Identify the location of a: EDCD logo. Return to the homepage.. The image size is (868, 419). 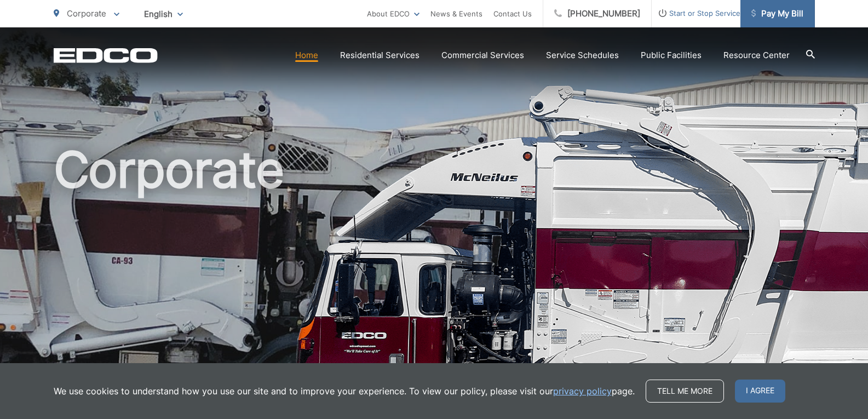
(106, 55).